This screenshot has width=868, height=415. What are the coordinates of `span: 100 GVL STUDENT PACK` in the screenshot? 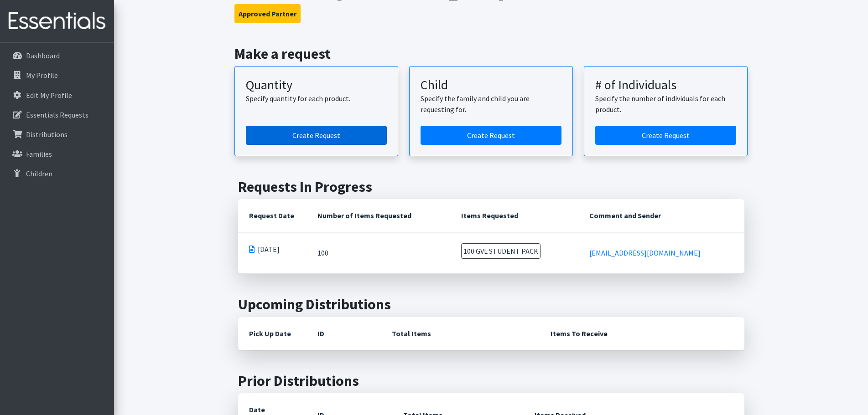 It's located at (501, 251).